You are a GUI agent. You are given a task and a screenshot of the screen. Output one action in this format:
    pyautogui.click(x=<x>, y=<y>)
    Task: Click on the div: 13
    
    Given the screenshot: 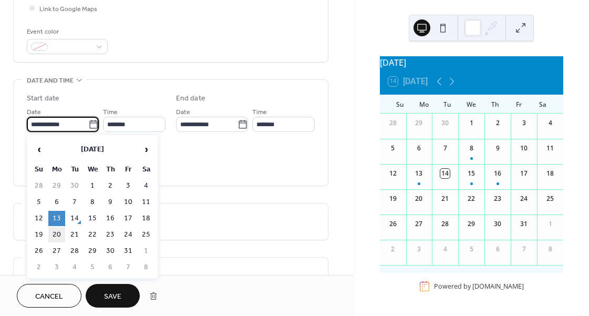 What is the action you would take?
    pyautogui.click(x=418, y=173)
    